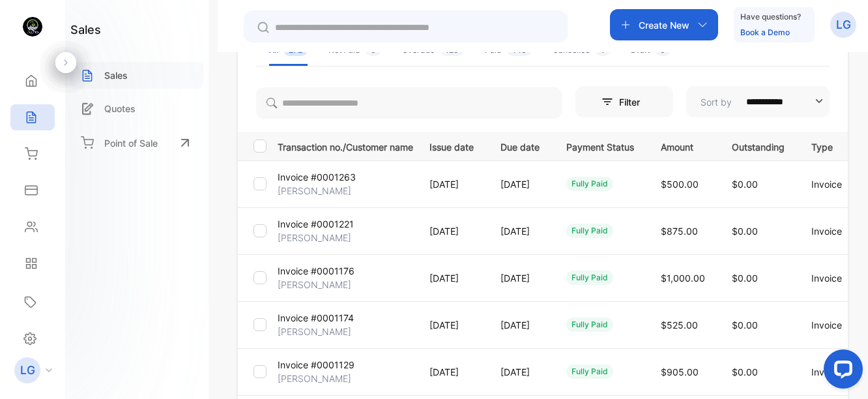 Image resolution: width=868 pixels, height=399 pixels. Describe the element at coordinates (316, 270) in the screenshot. I see `p: Invoice #0001176` at that location.